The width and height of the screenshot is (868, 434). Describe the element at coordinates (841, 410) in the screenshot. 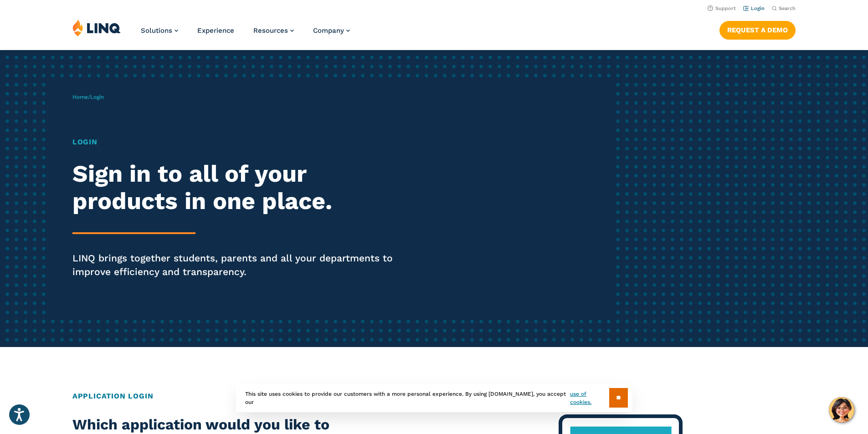

I see `button: Hello, have a question? Let’s chat.` at that location.